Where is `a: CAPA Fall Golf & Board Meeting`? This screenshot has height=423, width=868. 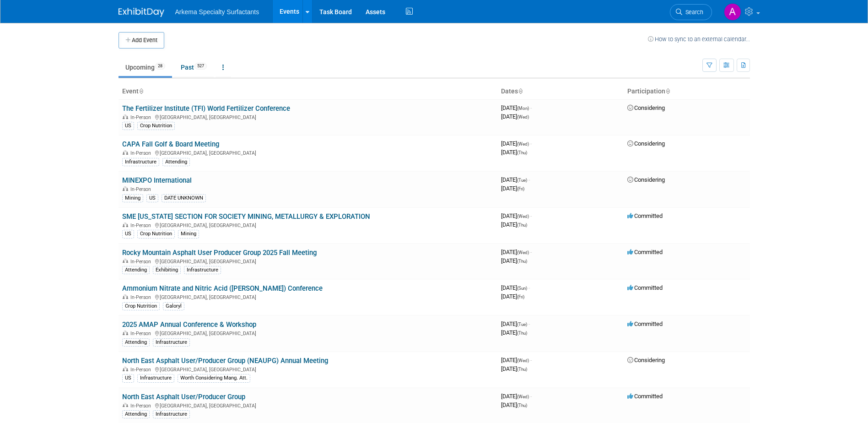 a: CAPA Fall Golf & Board Meeting is located at coordinates (170, 144).